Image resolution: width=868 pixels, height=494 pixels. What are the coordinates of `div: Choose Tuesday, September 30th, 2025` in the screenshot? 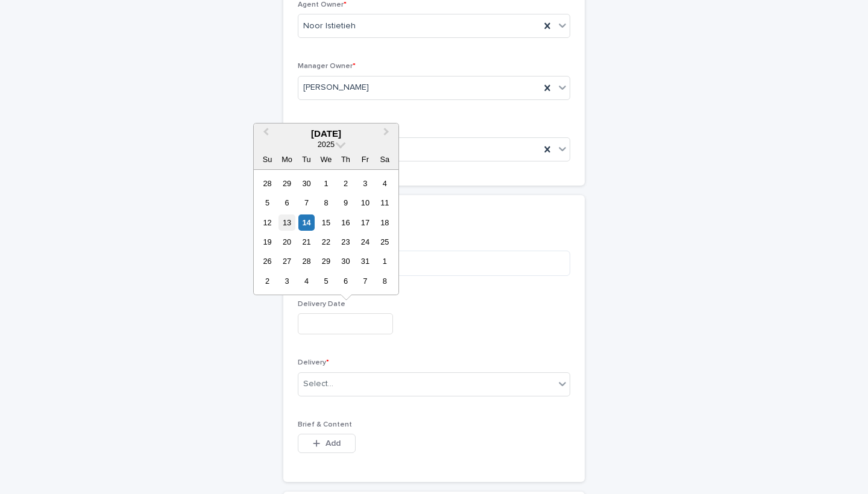 It's located at (307, 183).